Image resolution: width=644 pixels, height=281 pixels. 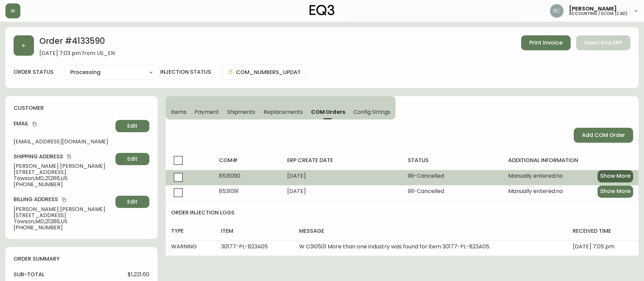 I want to click on h4: erp create date, so click(x=342, y=161).